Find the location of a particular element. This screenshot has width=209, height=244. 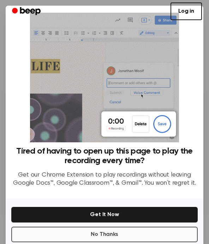

h3: Tired of having to open up this page to play the recording every time? is located at coordinates (105, 156).